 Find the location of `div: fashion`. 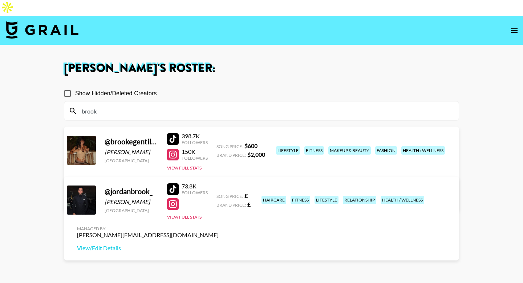

div: fashion is located at coordinates (386, 150).